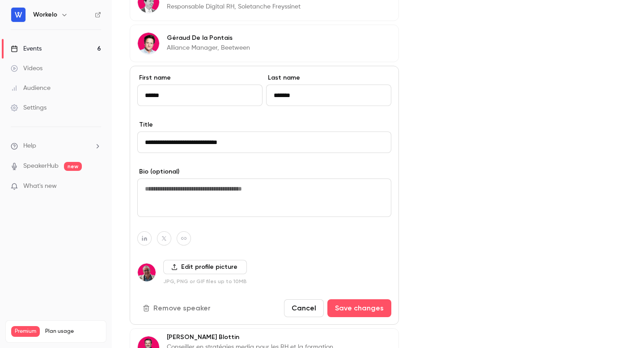 The height and width of the screenshot is (348, 644). I want to click on p: JPG, PNG or GIF files up to 10MB, so click(205, 281).